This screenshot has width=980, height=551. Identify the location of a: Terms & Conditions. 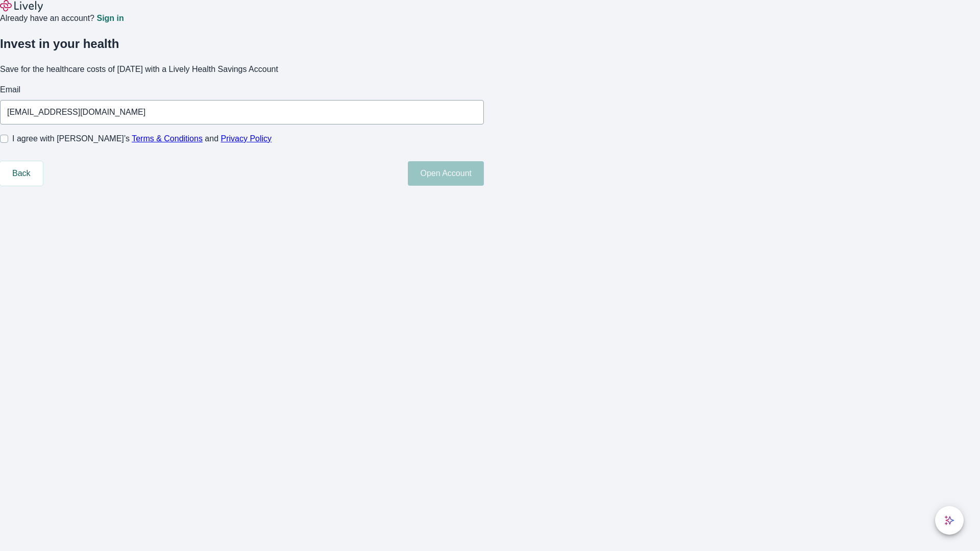
(167, 139).